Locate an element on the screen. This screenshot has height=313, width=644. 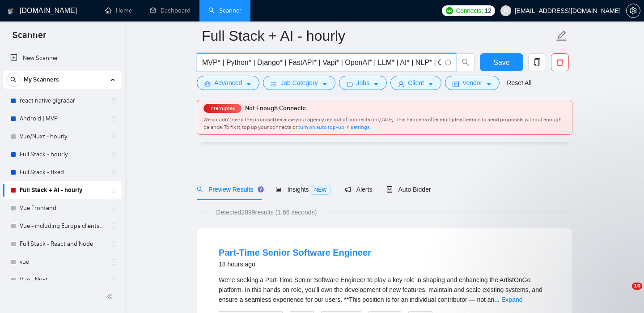
span: NEW is located at coordinates (321, 190).